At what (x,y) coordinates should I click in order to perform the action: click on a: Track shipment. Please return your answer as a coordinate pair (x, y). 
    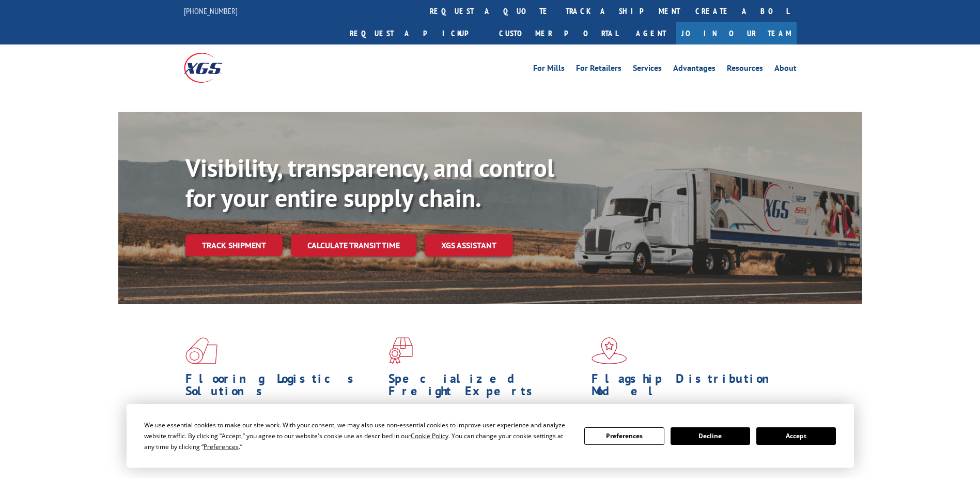
    Looking at the image, I should click on (234, 245).